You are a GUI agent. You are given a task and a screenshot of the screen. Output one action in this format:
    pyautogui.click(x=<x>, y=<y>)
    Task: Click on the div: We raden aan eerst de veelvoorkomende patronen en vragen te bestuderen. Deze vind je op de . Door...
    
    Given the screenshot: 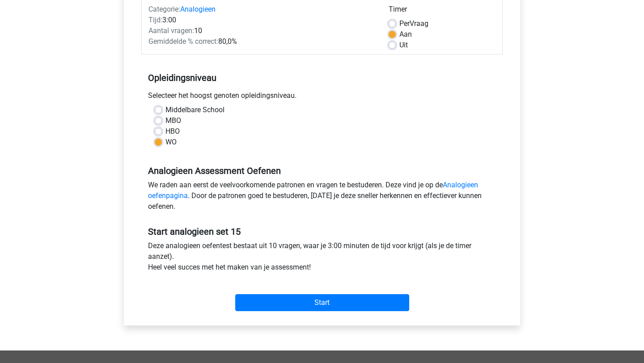 What is the action you would take?
    pyautogui.click(x=322, y=197)
    